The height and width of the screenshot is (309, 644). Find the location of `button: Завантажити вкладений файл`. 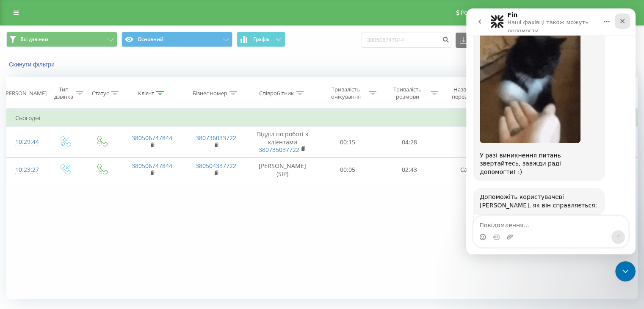

button: Завантажити вкладений файл is located at coordinates (43, 229).